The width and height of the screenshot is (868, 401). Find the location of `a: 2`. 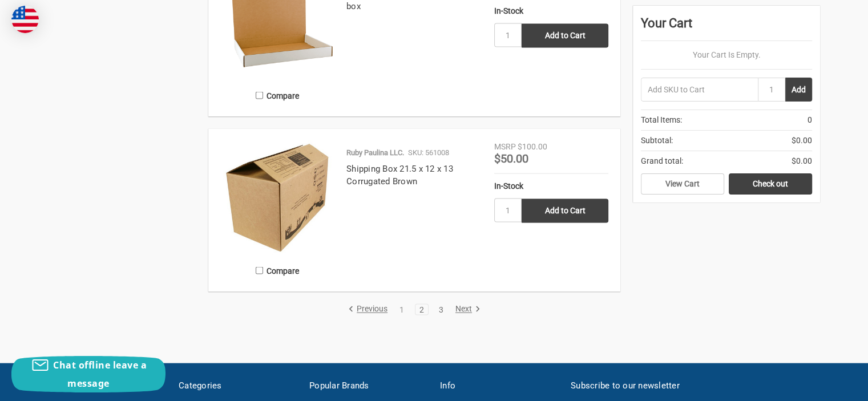

a: 2 is located at coordinates (422, 310).